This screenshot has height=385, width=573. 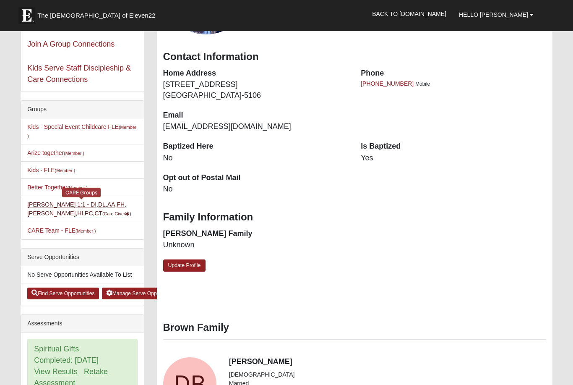 I want to click on a: Kids - Special Event Childcare FLE(Member ), so click(x=82, y=131).